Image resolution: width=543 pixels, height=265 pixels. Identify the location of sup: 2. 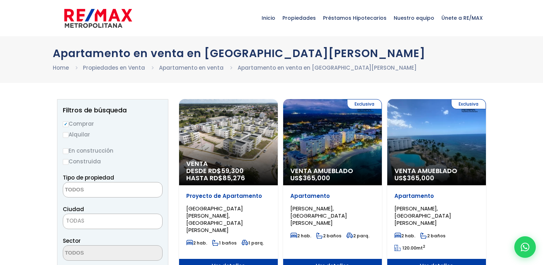
(424, 246).